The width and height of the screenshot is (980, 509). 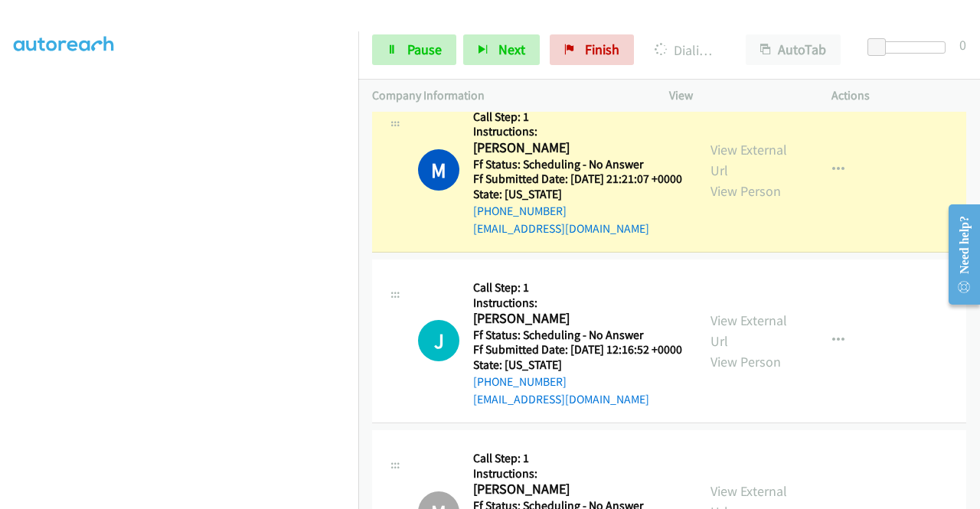 What do you see at coordinates (512, 49) in the screenshot?
I see `span: Next` at bounding box center [512, 49].